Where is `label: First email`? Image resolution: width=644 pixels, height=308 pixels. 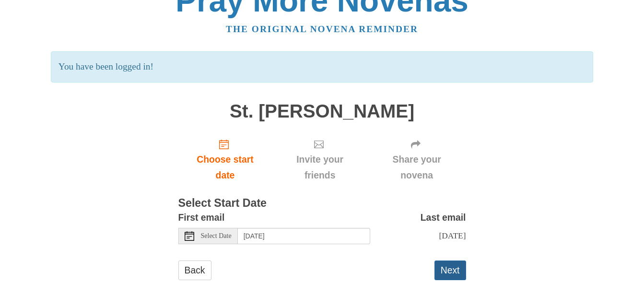
label: First email is located at coordinates (202, 217).